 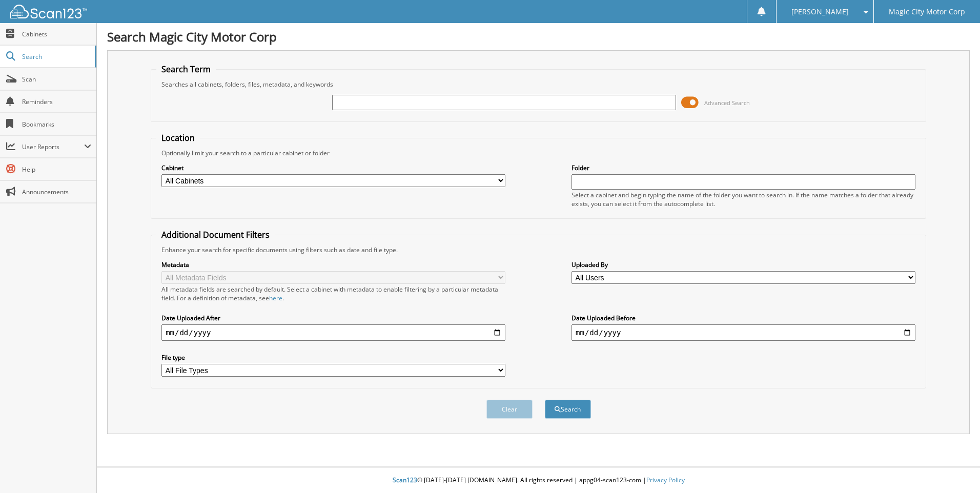 I want to click on span: Advanced Search, so click(x=727, y=102).